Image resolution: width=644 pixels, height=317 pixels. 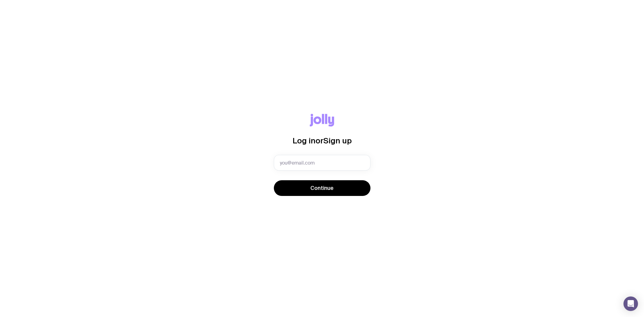 I want to click on input: you@email.com, so click(x=322, y=162).